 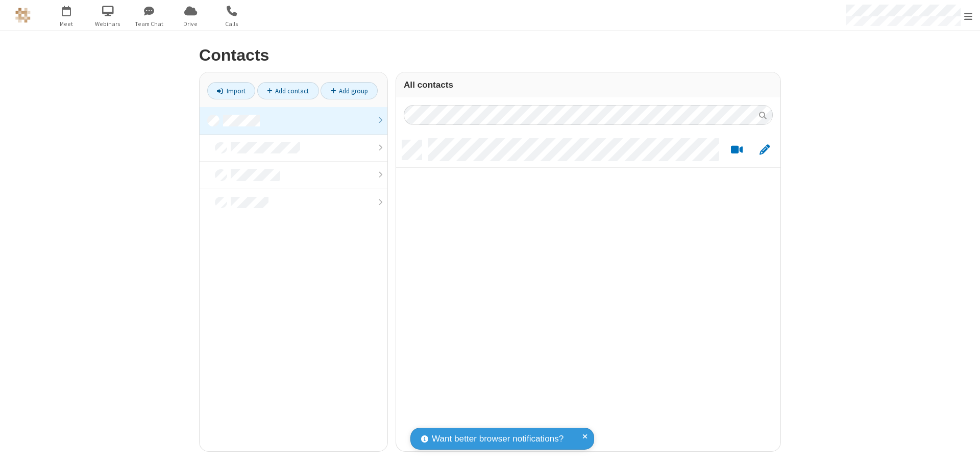 I want to click on span: Drive, so click(x=191, y=24).